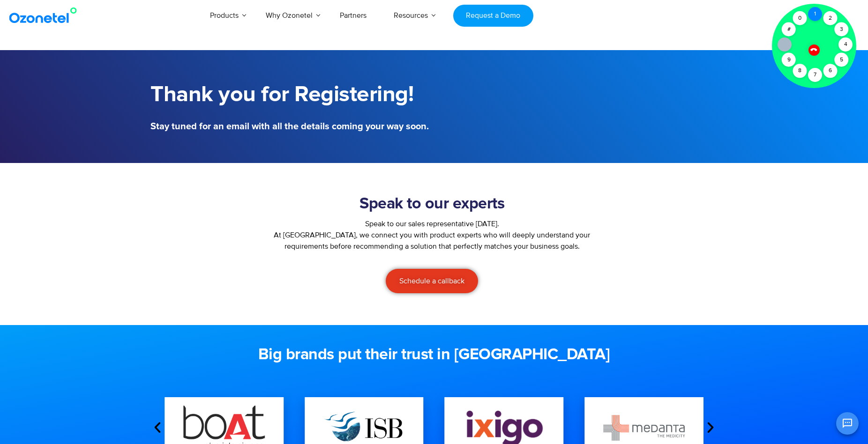  I want to click on div: 8, so click(800, 71).